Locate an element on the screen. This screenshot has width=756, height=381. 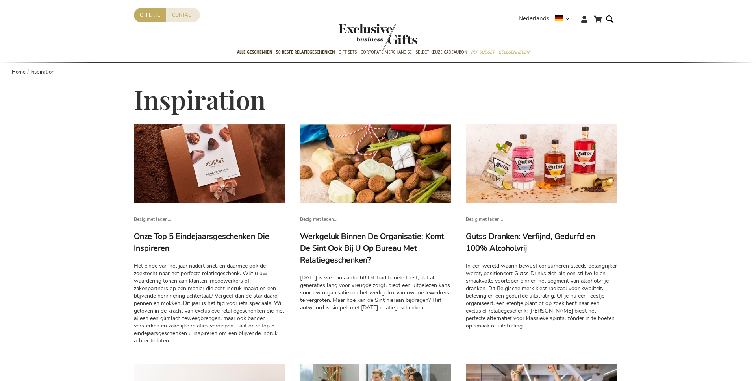
span: Inspiration is located at coordinates (200, 99).